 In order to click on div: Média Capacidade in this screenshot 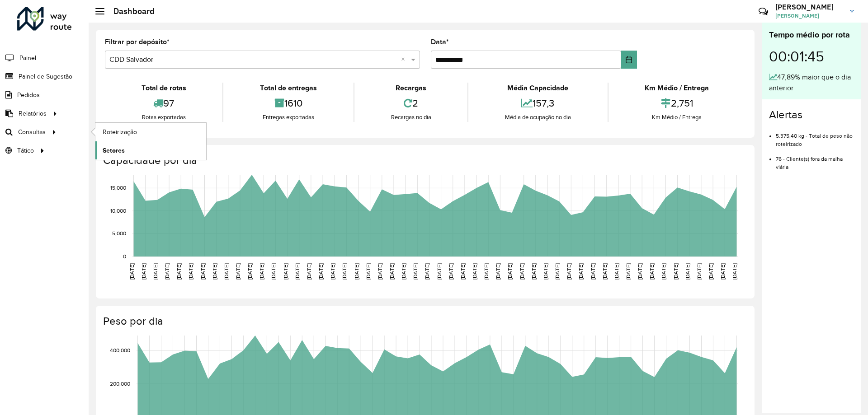, I will do `click(537, 88)`.